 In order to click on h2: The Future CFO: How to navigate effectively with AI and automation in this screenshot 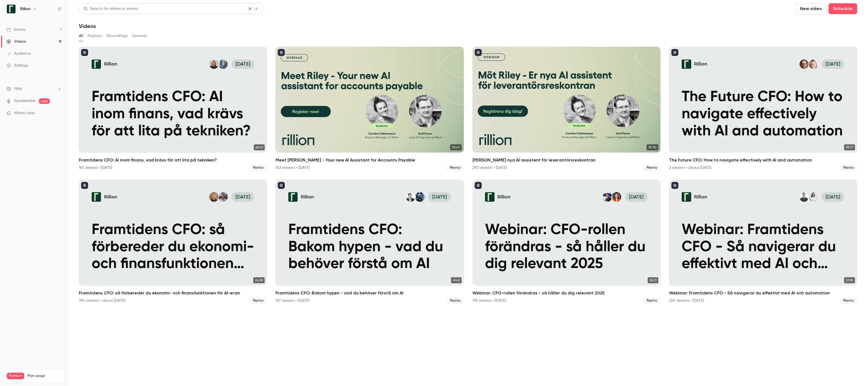, I will do `click(763, 160)`.